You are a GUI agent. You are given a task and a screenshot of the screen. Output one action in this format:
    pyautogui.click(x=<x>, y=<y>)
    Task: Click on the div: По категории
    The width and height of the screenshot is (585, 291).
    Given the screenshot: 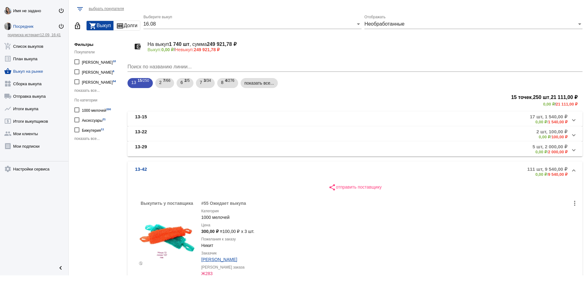 What is the action you would take?
    pyautogui.click(x=99, y=100)
    